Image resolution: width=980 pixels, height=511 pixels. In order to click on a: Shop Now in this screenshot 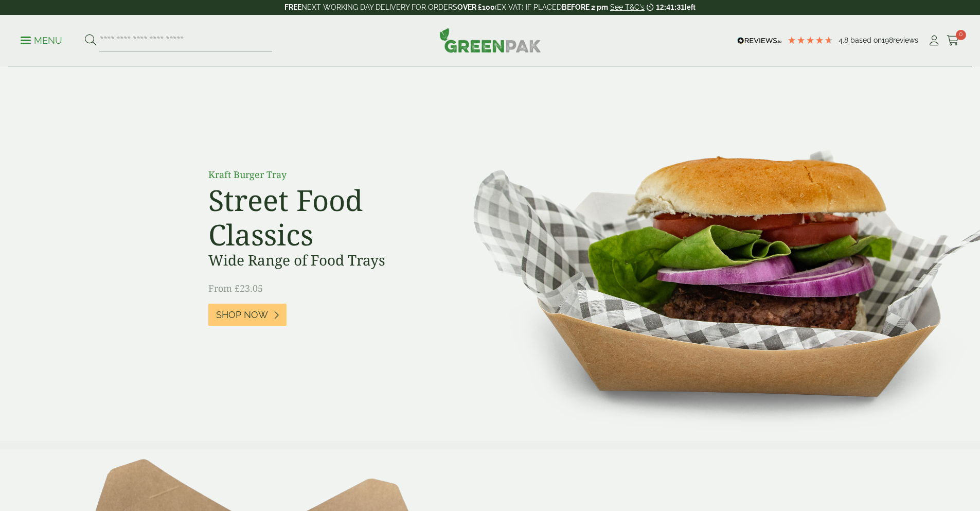, I will do `click(248, 314)`.